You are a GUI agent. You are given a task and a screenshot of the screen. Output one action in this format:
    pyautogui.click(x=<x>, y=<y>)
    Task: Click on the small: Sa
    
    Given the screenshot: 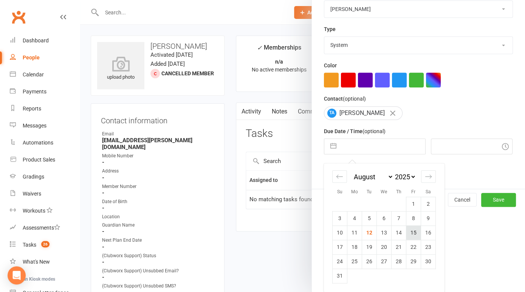 What is the action you would take?
    pyautogui.click(x=428, y=191)
    